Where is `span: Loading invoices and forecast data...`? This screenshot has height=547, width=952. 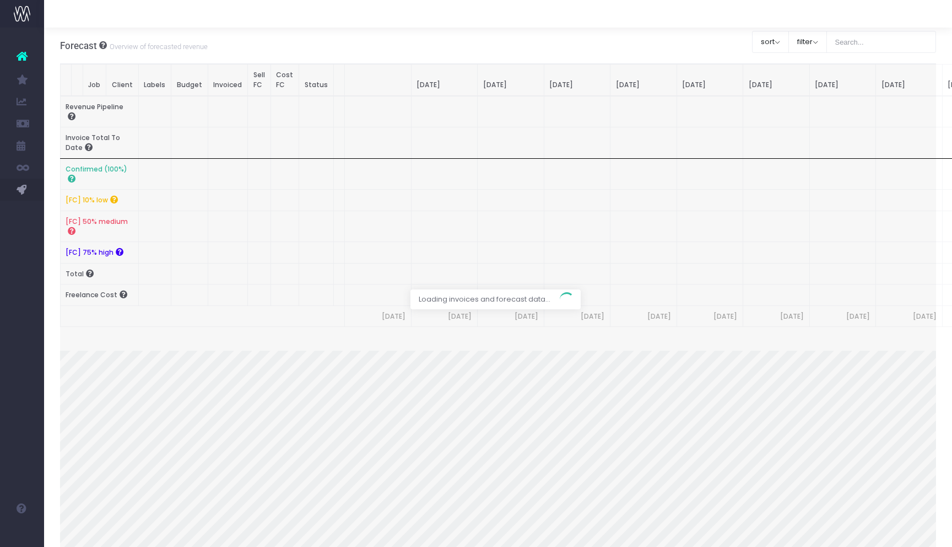 span: Loading invoices and forecast data... is located at coordinates (485, 299).